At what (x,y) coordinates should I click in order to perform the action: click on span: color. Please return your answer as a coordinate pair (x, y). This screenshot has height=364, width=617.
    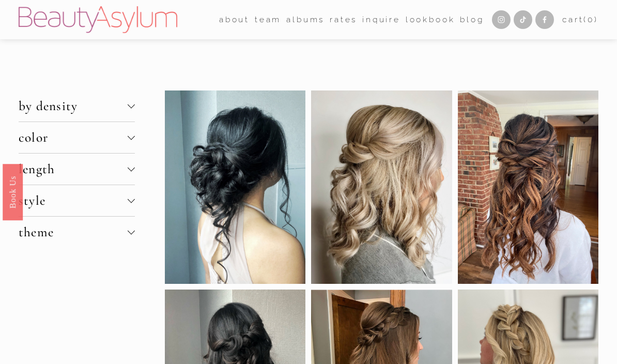
    Looking at the image, I should click on (73, 138).